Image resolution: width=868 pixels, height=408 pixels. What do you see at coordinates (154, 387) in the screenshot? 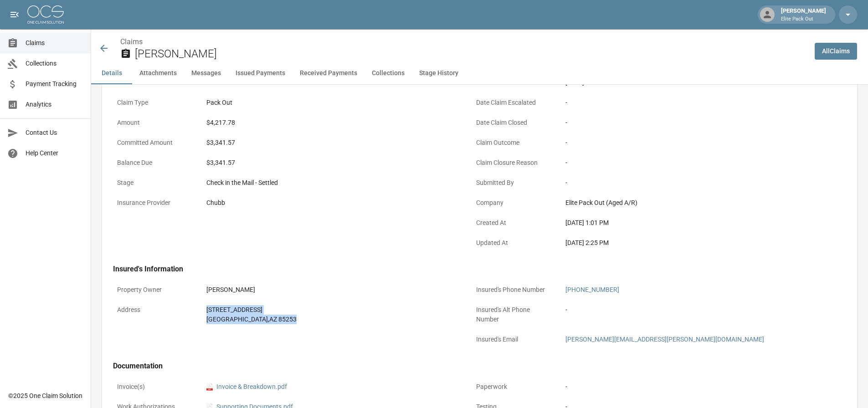
I see `p: Invoice(s)` at bounding box center [154, 387].